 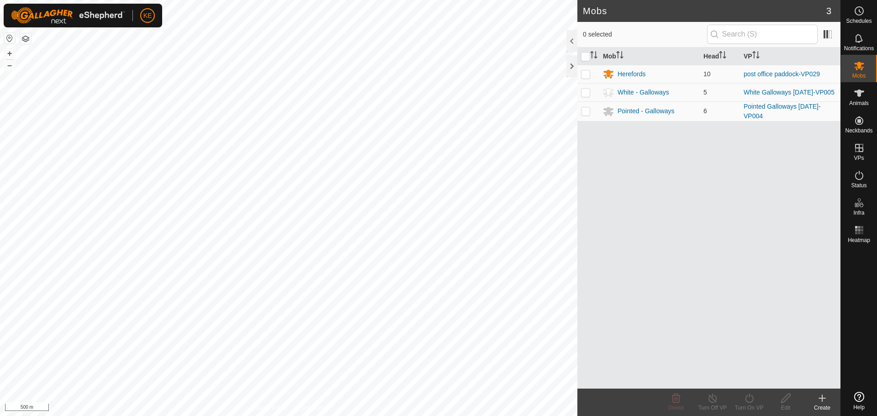 What do you see at coordinates (828, 11) in the screenshot?
I see `span: 3` at bounding box center [828, 11].